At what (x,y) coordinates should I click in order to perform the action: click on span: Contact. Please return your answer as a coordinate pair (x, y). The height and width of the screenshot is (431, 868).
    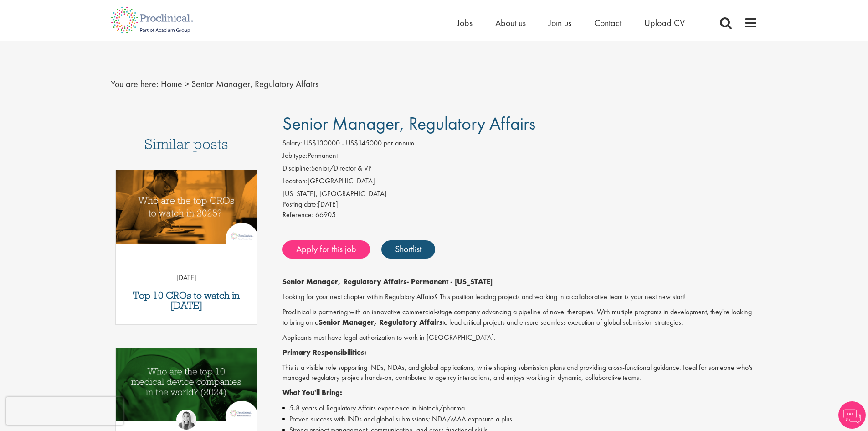
    Looking at the image, I should click on (608, 23).